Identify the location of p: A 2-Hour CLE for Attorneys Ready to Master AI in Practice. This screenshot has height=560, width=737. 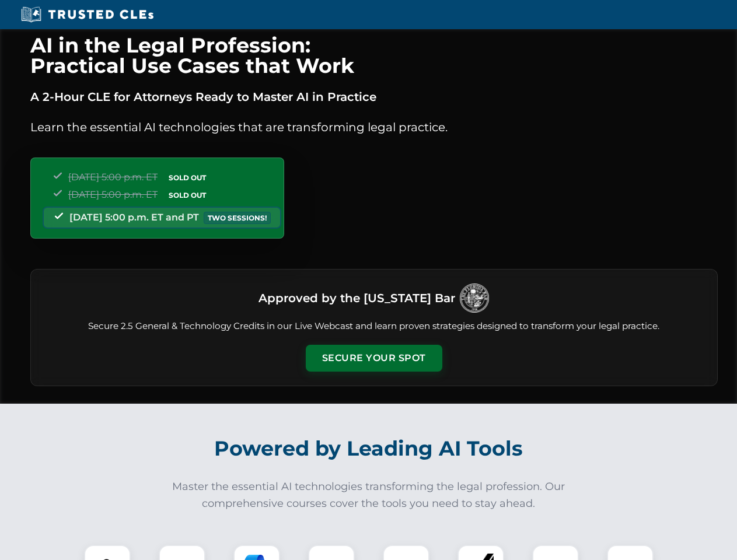
(374, 97).